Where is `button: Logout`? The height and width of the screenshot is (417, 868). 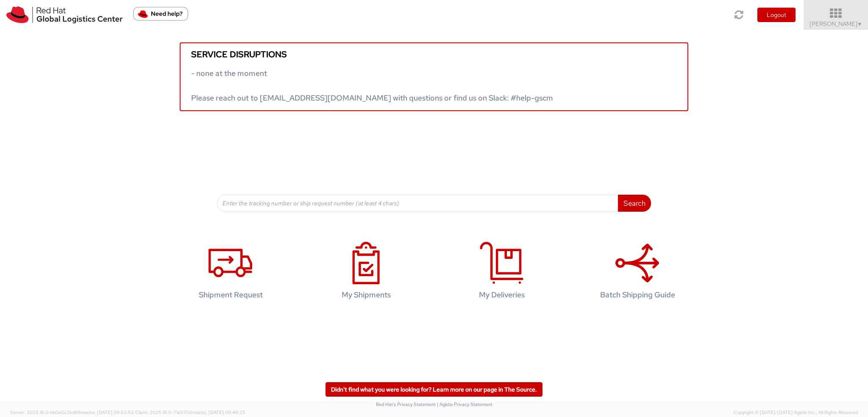 button: Logout is located at coordinates (776, 15).